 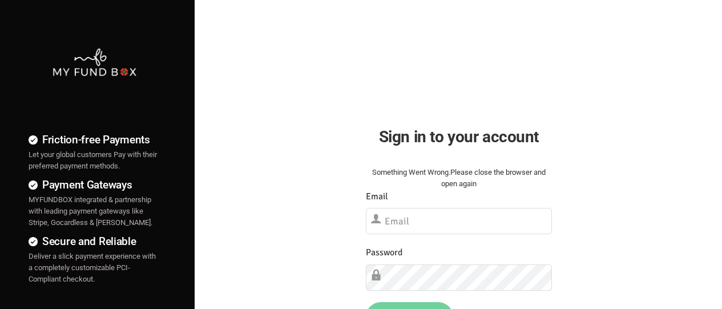 I want to click on span: MYFUNDBOX integrated & partnership with leading payment gateways like Stripe, Gocardless & [PERSO..., so click(x=90, y=211).